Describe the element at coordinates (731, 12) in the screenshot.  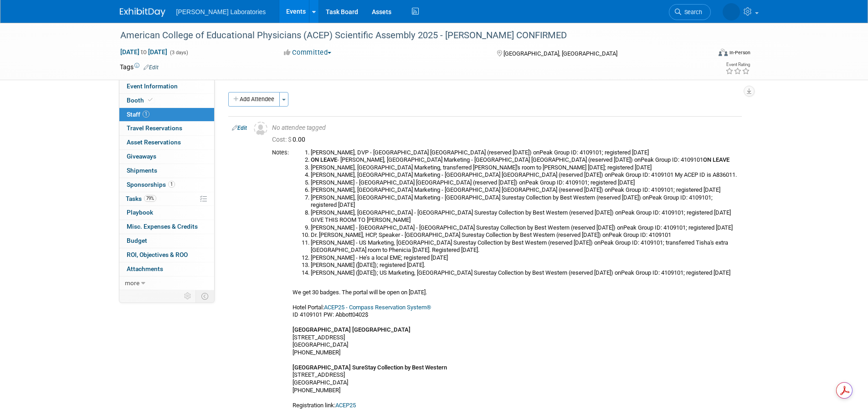
I see `img: Tisha Davis` at that location.